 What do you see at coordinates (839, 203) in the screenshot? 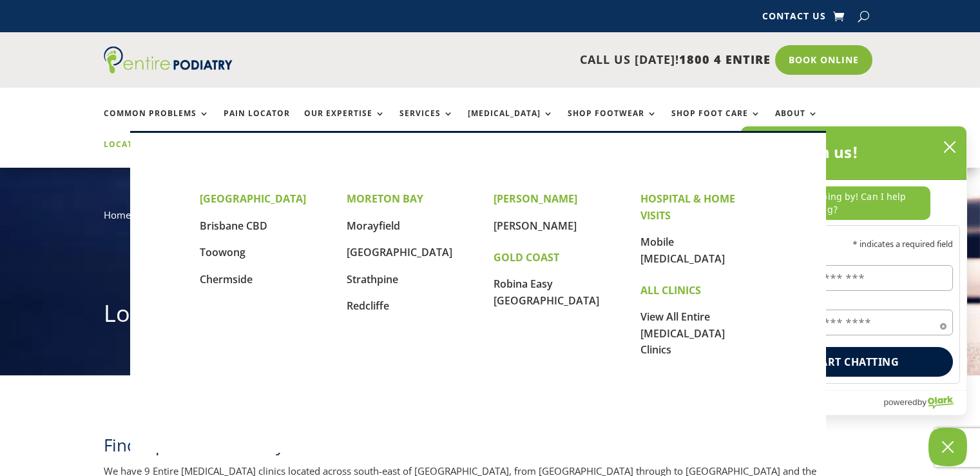
I see `p: Thanks for stopping by! Can I help you with anything?` at bounding box center [839, 203].